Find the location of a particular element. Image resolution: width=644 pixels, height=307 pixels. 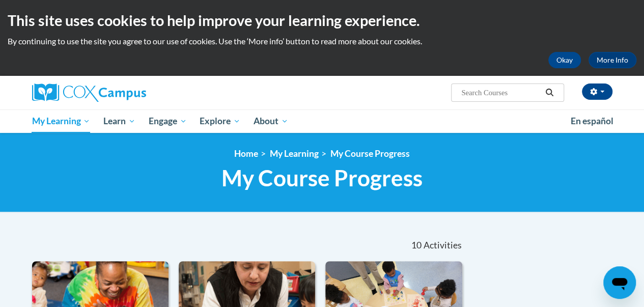

p: By continuing to use the site you agree to our use of cookies. Use the ‘More info’ button to read... is located at coordinates (322, 41).